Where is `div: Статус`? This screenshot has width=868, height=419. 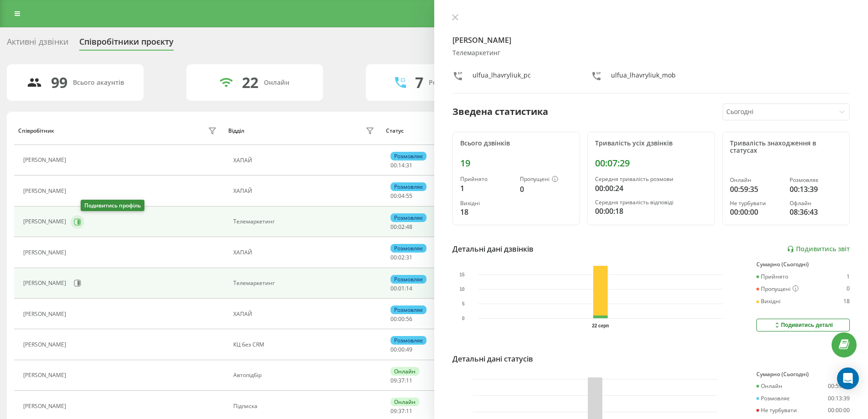
div: Статус is located at coordinates (394, 131).